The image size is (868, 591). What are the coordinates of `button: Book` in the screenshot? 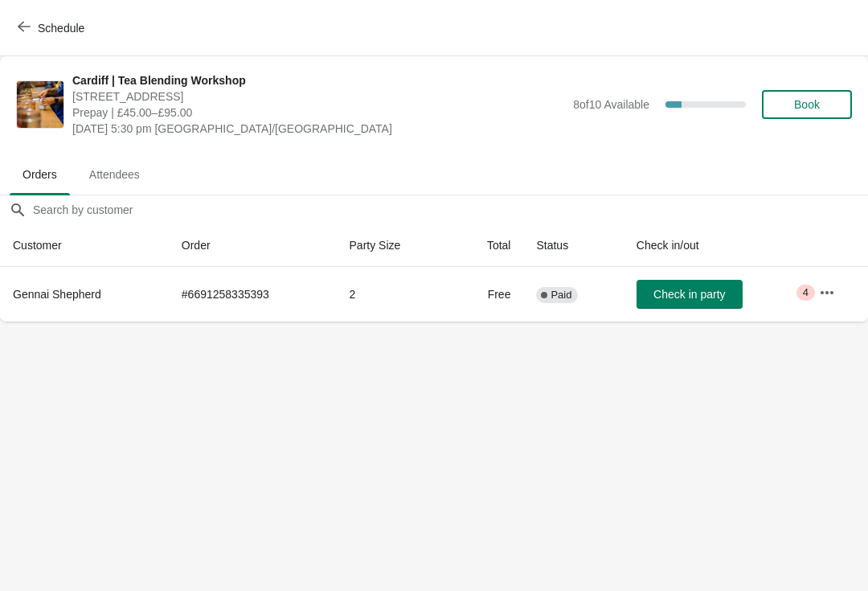 It's located at (807, 104).